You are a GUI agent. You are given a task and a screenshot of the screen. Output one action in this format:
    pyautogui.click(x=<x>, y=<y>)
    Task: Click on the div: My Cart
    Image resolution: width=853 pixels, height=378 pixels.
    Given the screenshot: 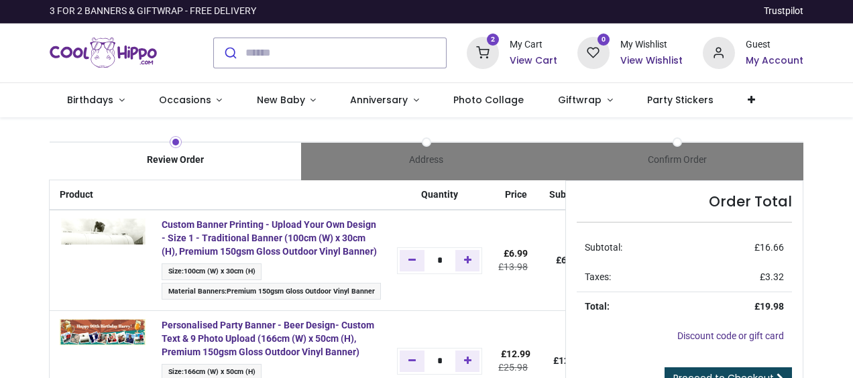 What is the action you would take?
    pyautogui.click(x=533, y=45)
    